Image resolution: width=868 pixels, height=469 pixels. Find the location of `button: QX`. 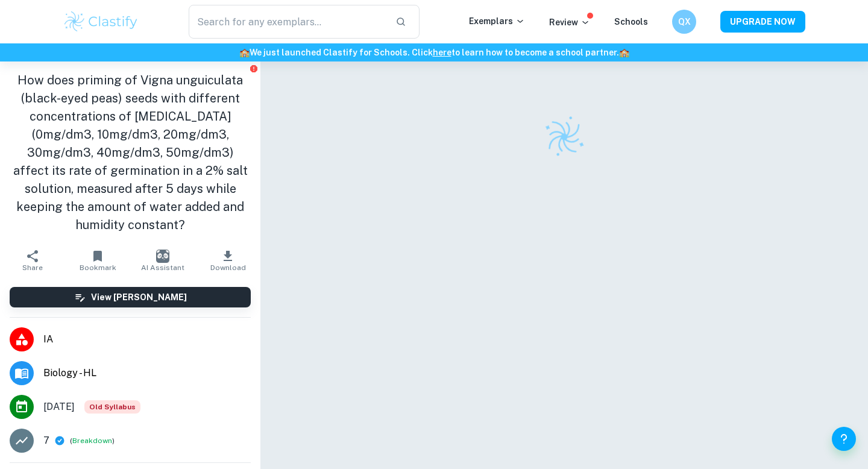

button: QX is located at coordinates (684, 21).